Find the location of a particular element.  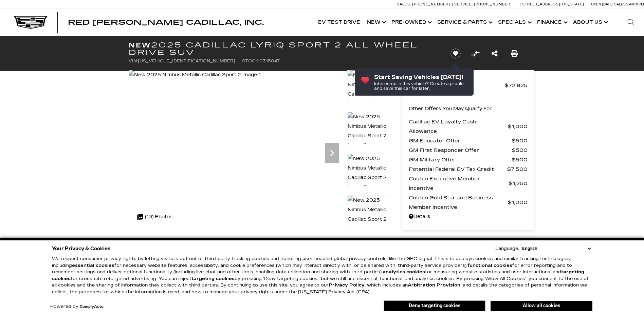

span: $72,825 is located at coordinates (517, 86).